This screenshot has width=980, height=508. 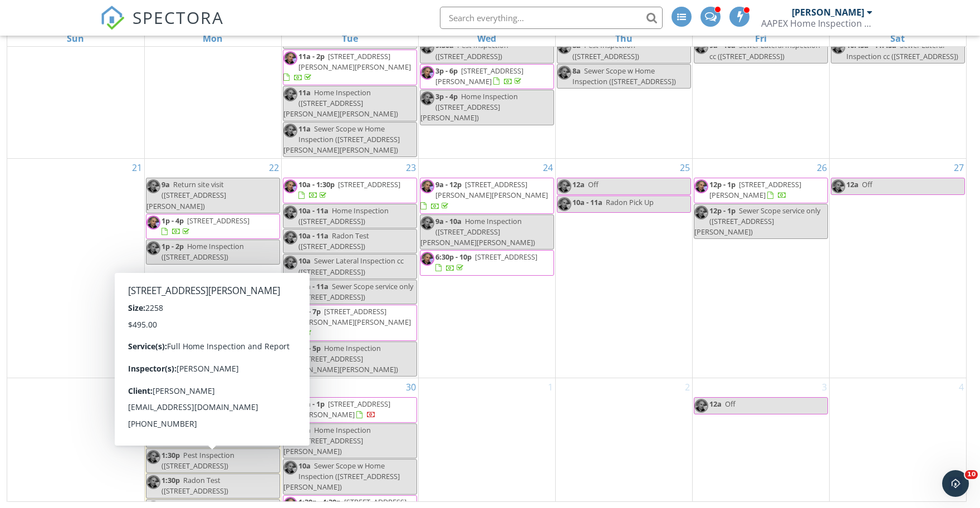 I want to click on span: 9a - 12p, so click(x=448, y=184).